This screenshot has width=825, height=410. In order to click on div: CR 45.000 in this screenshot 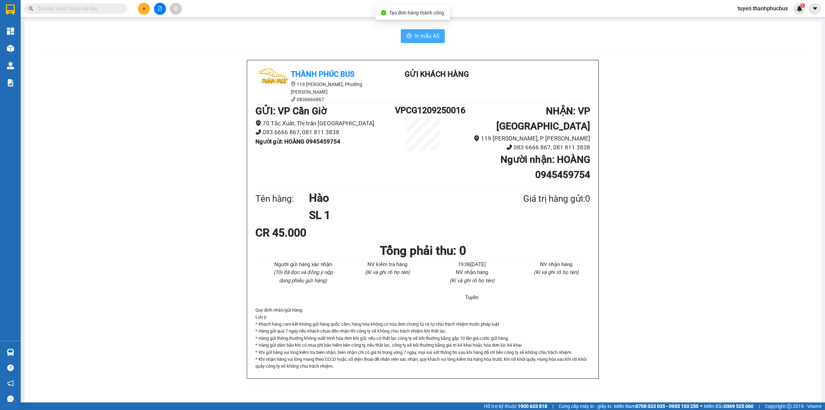, I will do `click(311, 233)`.